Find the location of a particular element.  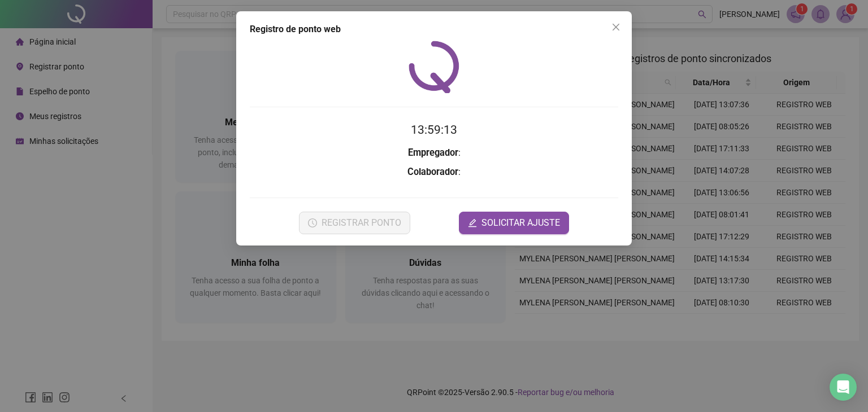

button: REGISTRAR PONTO is located at coordinates (355, 223).